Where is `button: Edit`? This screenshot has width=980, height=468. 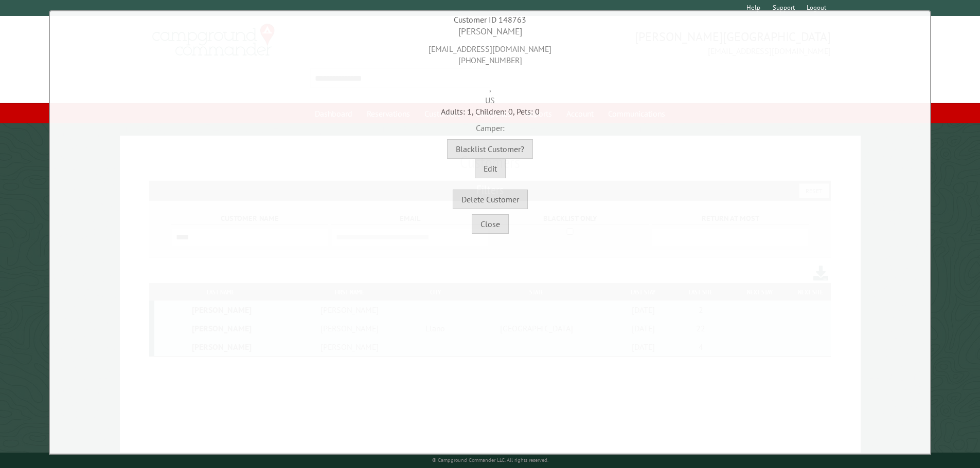 button: Edit is located at coordinates (490, 168).